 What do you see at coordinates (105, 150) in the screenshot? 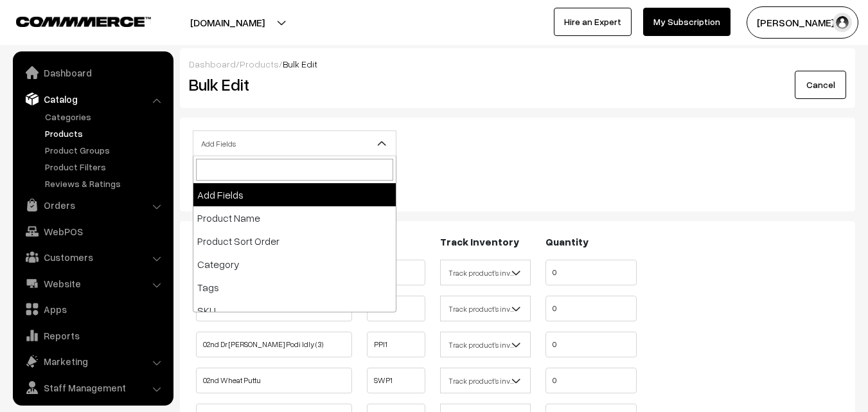
I see `a: Product Groups` at bounding box center [105, 150].